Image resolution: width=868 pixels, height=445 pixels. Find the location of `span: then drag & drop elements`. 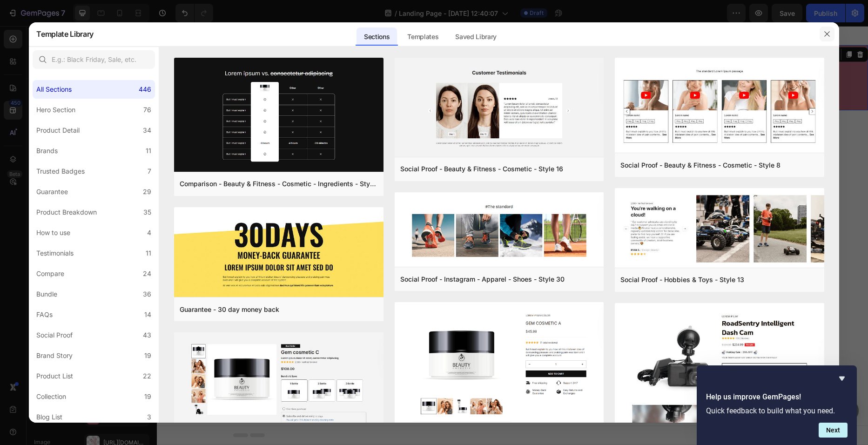

span: then drag & drop elements is located at coordinates (424, 135).